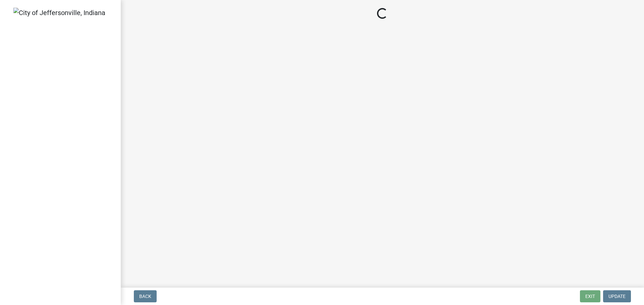 Image resolution: width=644 pixels, height=305 pixels. Describe the element at coordinates (617, 296) in the screenshot. I see `button: Update` at that location.